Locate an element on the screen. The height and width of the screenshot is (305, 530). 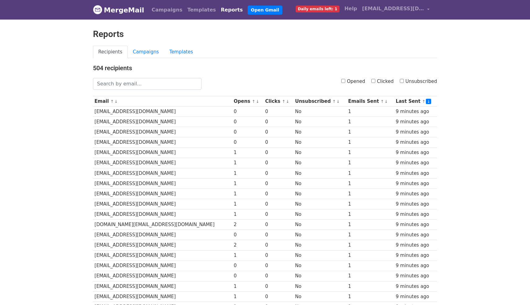
th: Opens is located at coordinates (248, 101).